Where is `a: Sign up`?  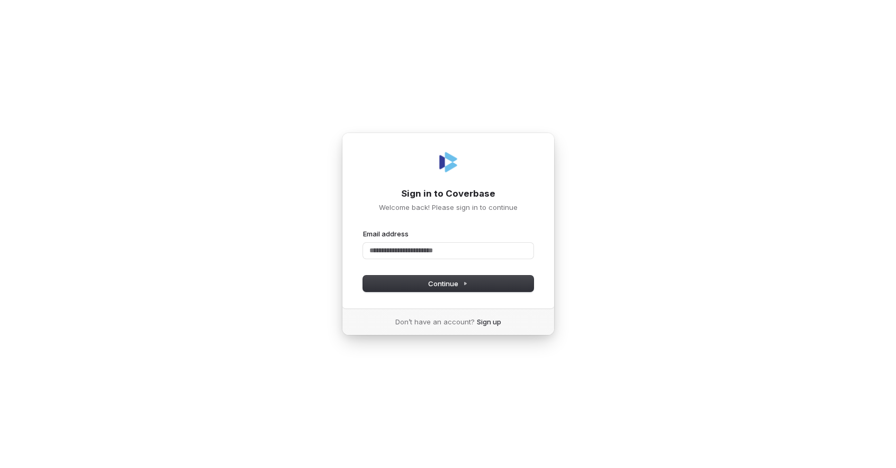
a: Sign up is located at coordinates (489, 321).